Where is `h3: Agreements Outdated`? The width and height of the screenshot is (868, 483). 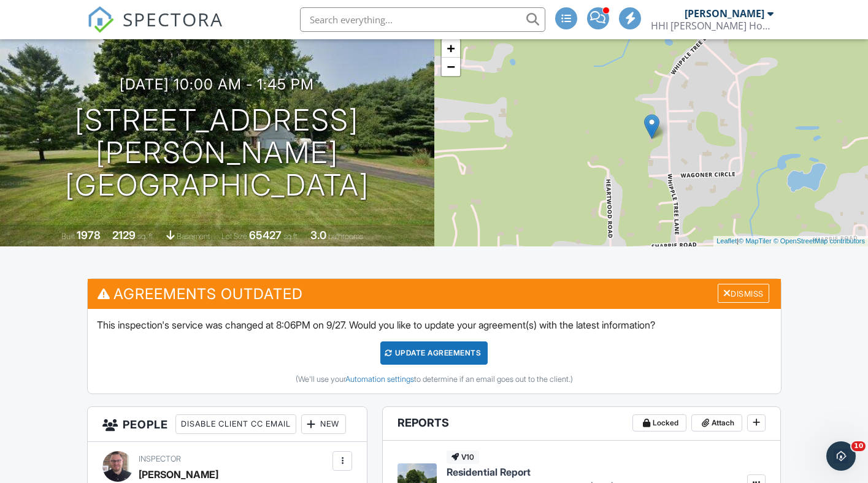 h3: Agreements Outdated is located at coordinates (434, 294).